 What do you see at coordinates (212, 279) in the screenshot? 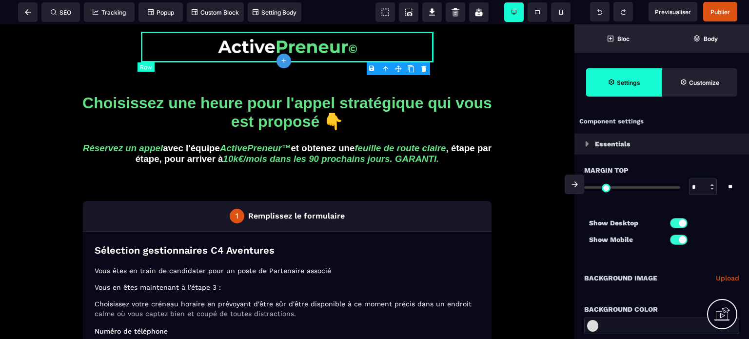
I see `p: Questions` at bounding box center [212, 279].